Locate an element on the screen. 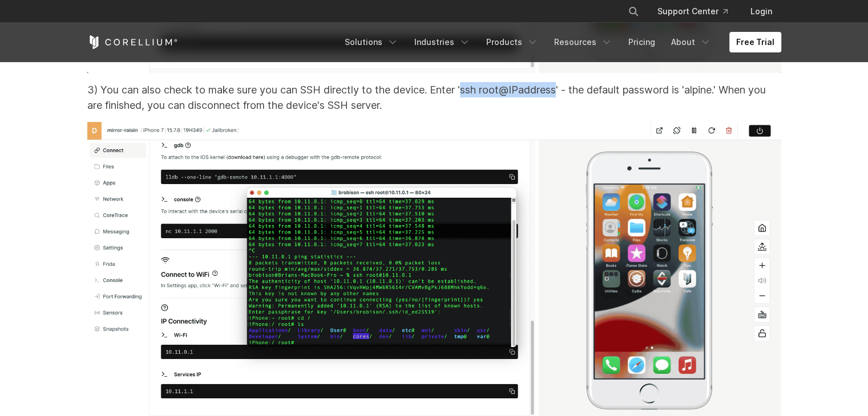  a: Industries is located at coordinates (442, 42).